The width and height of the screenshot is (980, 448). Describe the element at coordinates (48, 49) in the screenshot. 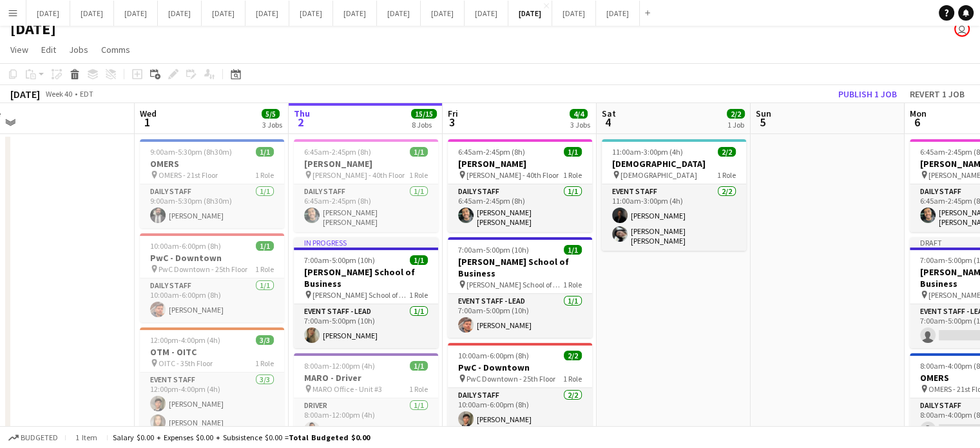

I see `a: Edit` at that location.